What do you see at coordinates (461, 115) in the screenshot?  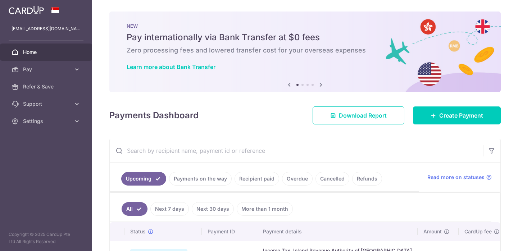 I see `span: Create Payment` at bounding box center [461, 115].